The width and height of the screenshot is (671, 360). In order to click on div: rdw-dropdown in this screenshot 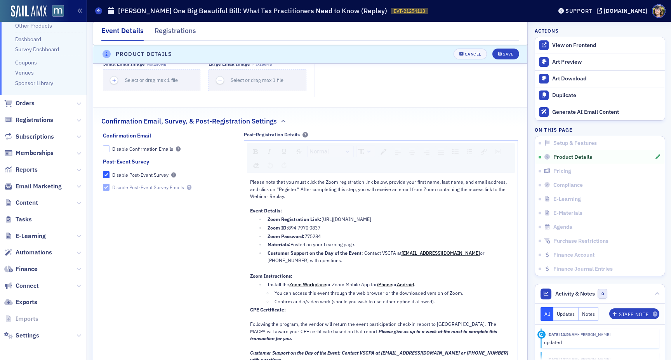, I will do `click(330, 151)`.